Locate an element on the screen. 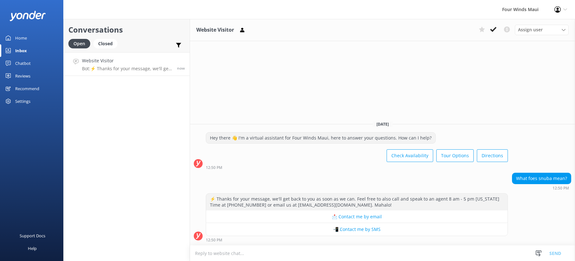 The image size is (575, 261). span: Oct 07 2025 12:50pm (UTC -10:00) Pacific/Honolulu is located at coordinates (181, 68).